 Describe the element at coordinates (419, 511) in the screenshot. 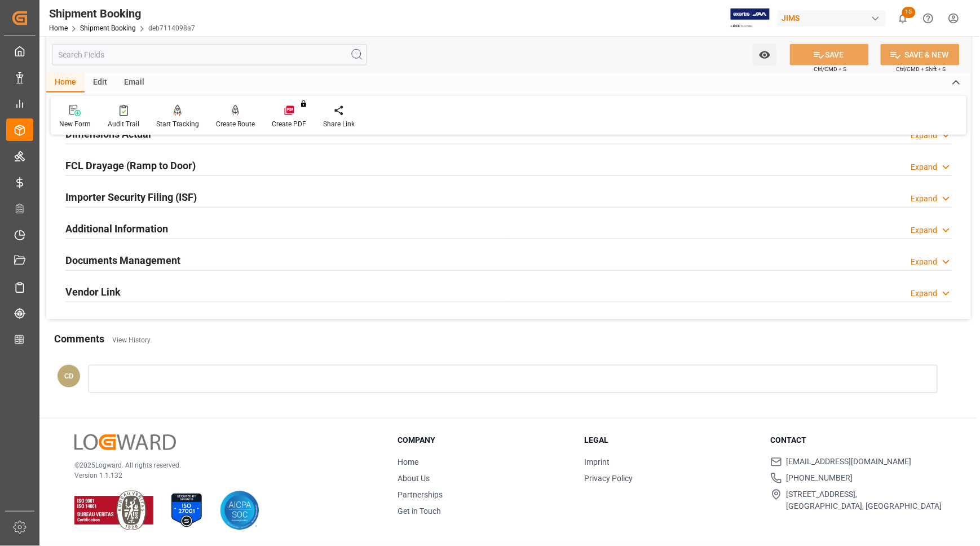

I see `a: Get in Touch` at that location.